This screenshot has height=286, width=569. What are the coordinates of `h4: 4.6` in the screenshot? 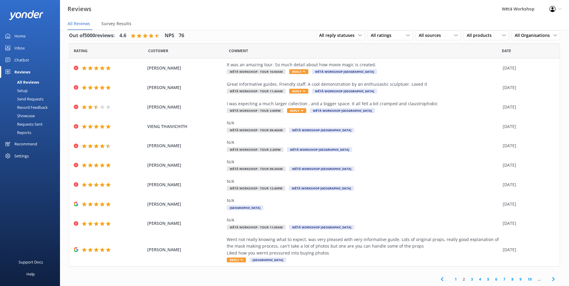 It's located at (123, 36).